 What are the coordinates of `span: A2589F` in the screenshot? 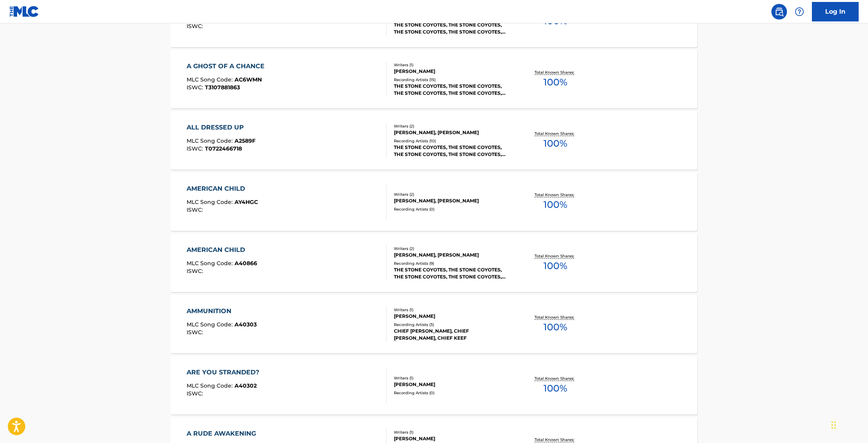 It's located at (245, 141).